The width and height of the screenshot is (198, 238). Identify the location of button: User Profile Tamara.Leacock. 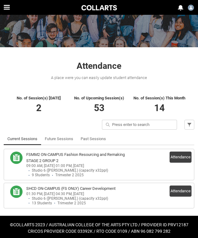
(190, 7).